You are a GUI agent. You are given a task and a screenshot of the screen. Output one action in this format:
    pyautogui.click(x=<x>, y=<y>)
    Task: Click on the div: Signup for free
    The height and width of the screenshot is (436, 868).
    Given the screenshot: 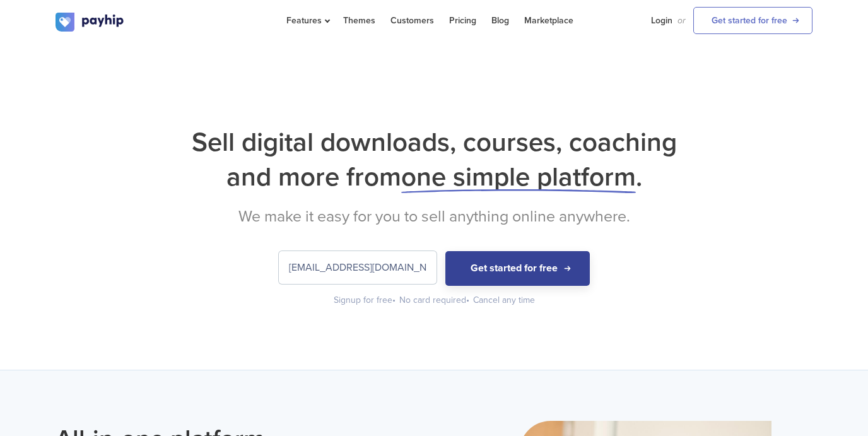 What is the action you would take?
    pyautogui.click(x=365, y=300)
    